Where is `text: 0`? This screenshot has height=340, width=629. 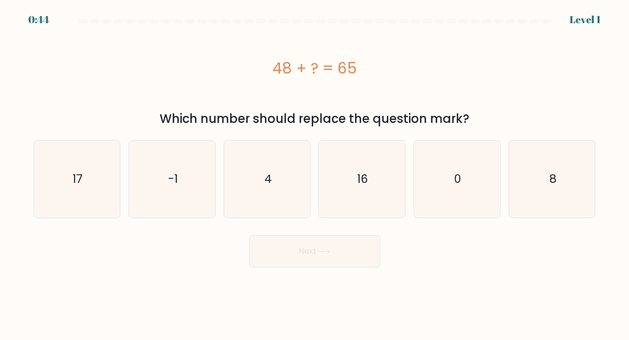 text: 0 is located at coordinates (458, 179).